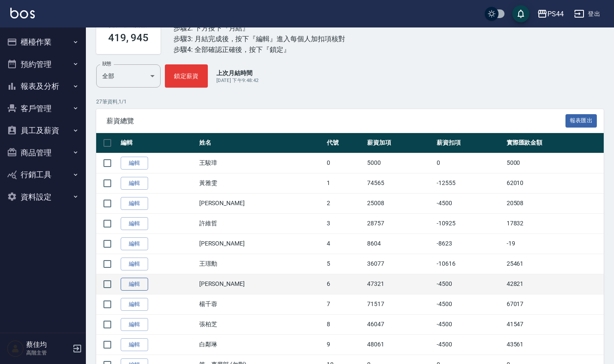 This screenshot has width=614, height=364. Describe the element at coordinates (521, 14) in the screenshot. I see `button: save` at that location.